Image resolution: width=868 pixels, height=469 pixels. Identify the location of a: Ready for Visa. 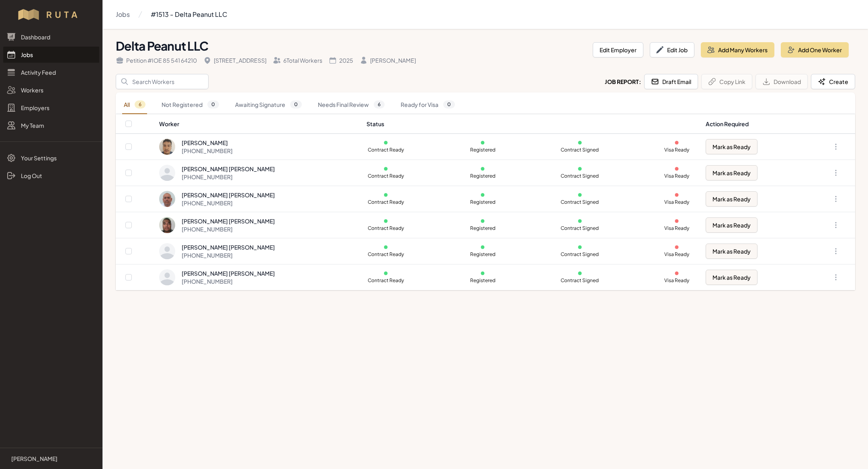
(428, 105).